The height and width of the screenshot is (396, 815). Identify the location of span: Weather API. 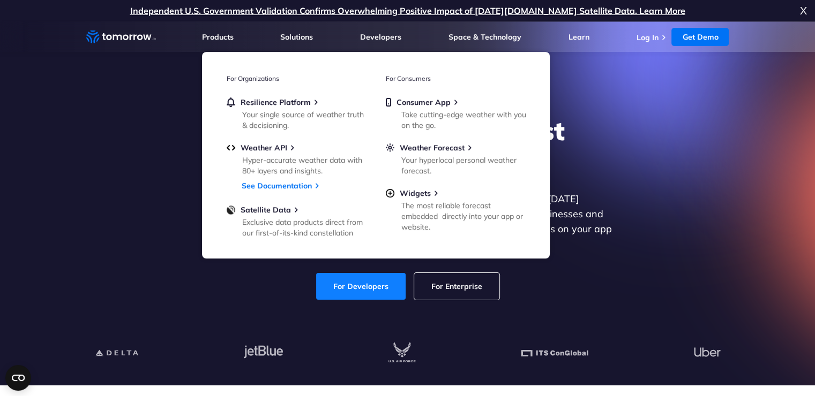
(264, 148).